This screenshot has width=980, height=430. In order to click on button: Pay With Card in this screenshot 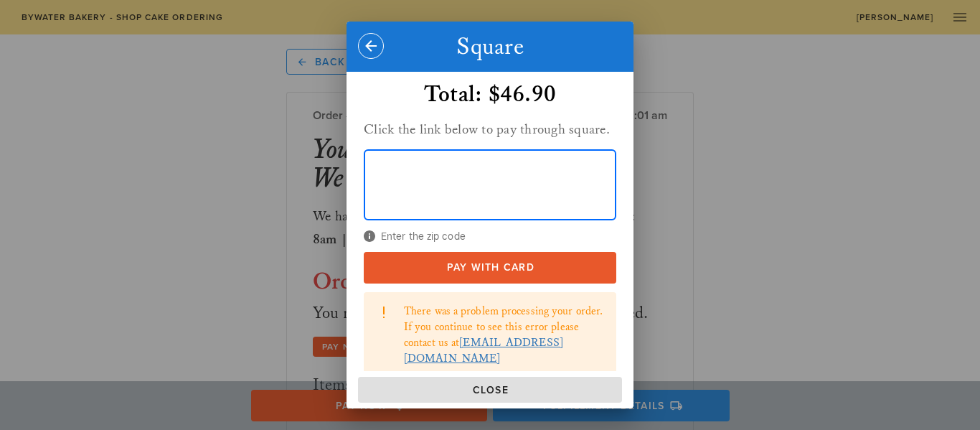, I will do `click(490, 268)`.